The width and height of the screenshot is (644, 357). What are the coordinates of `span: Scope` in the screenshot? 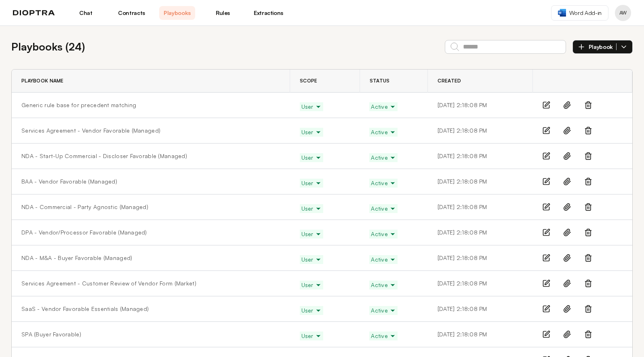 It's located at (308, 80).